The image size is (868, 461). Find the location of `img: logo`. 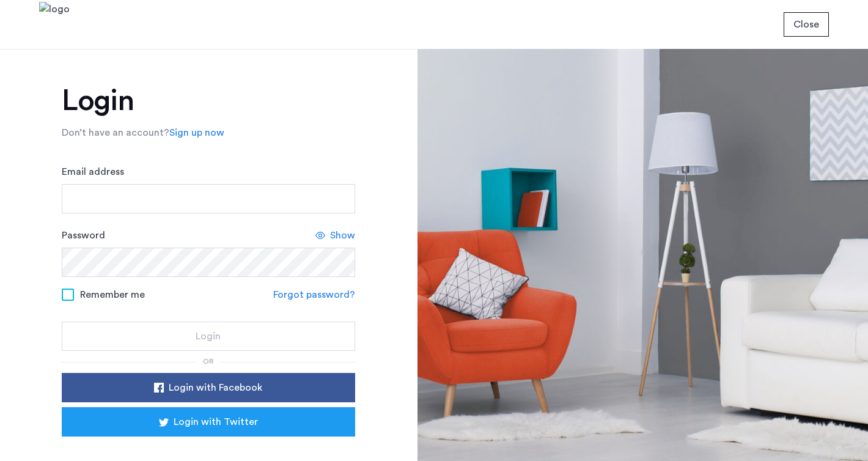

img: logo is located at coordinates (55, 25).